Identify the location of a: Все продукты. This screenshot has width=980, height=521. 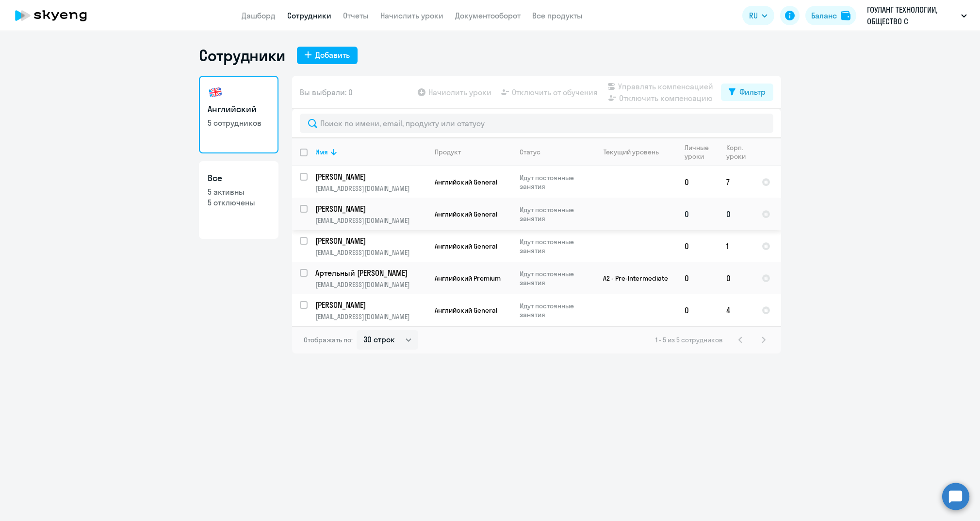
(557, 16).